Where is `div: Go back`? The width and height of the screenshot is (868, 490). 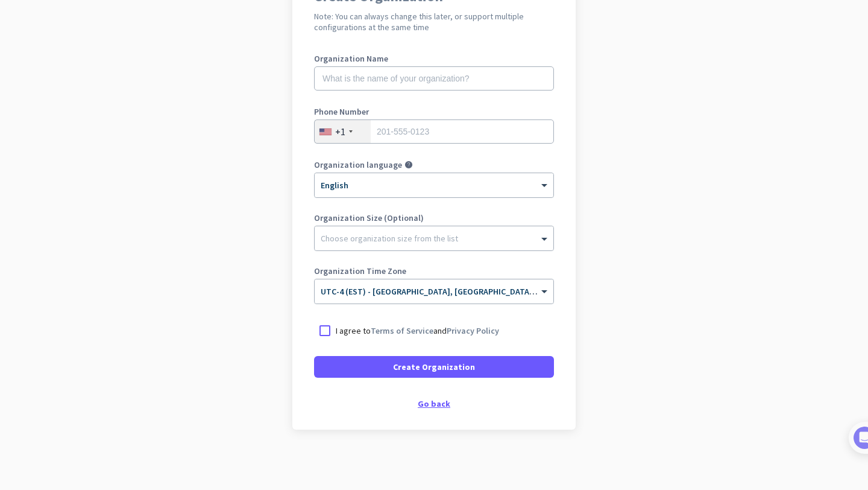
div: Go back is located at coordinates (434, 404).